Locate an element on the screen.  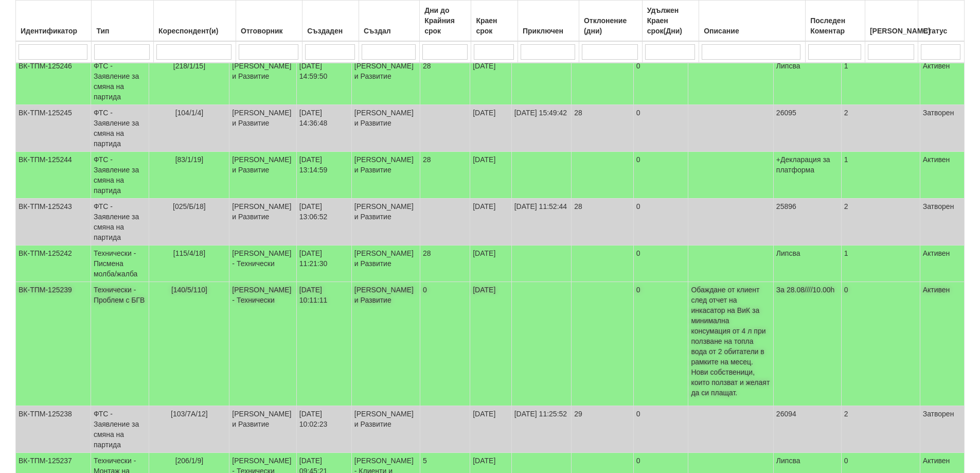
span: [115/4/18] is located at coordinates (189, 253).